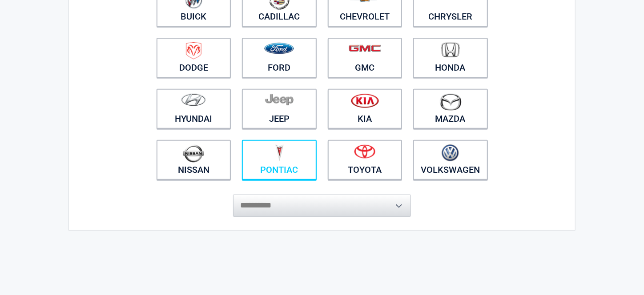 The image size is (644, 295). I want to click on a: GMC, so click(365, 58).